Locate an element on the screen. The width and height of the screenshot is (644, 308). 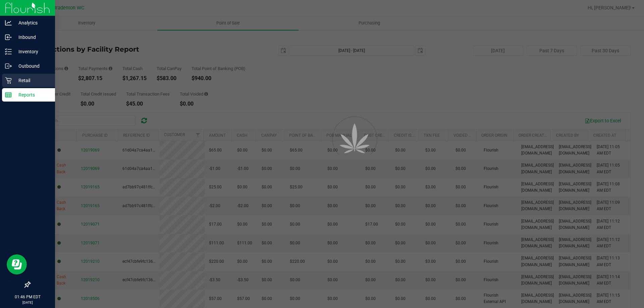
p: Outbound is located at coordinates (32, 66).